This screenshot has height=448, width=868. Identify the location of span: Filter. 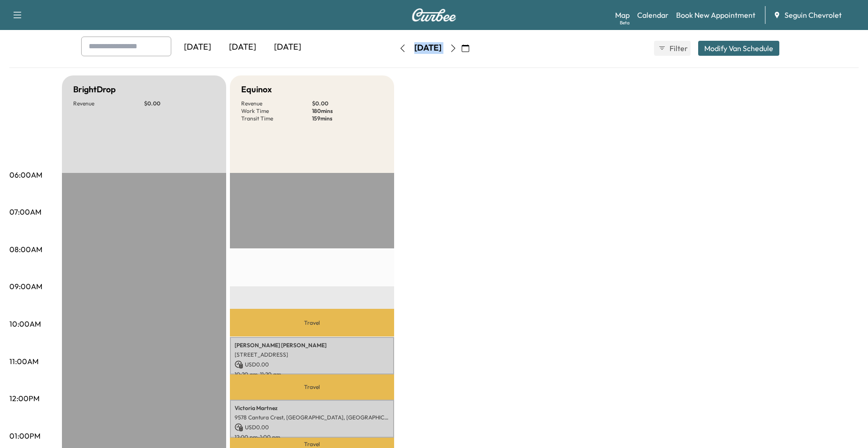
(678, 48).